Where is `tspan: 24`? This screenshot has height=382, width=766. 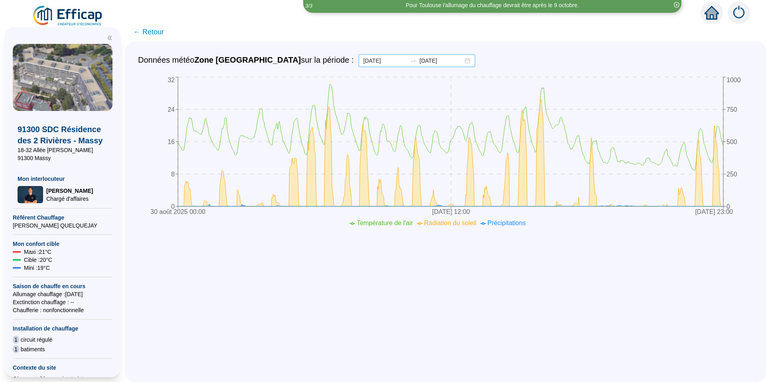 tspan: 24 is located at coordinates (171, 109).